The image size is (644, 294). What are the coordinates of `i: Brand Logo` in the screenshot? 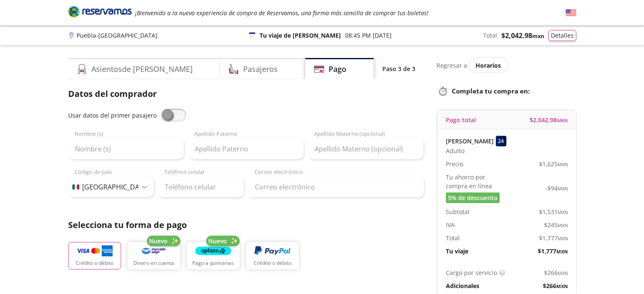 It's located at (100, 12).